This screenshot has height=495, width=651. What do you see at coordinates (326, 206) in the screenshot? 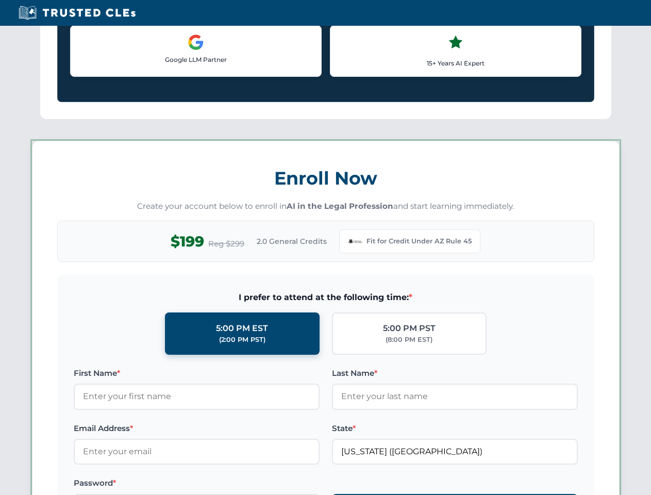
I see `p: Create your account below to enroll in and start learning immediately.` at bounding box center [326, 206].